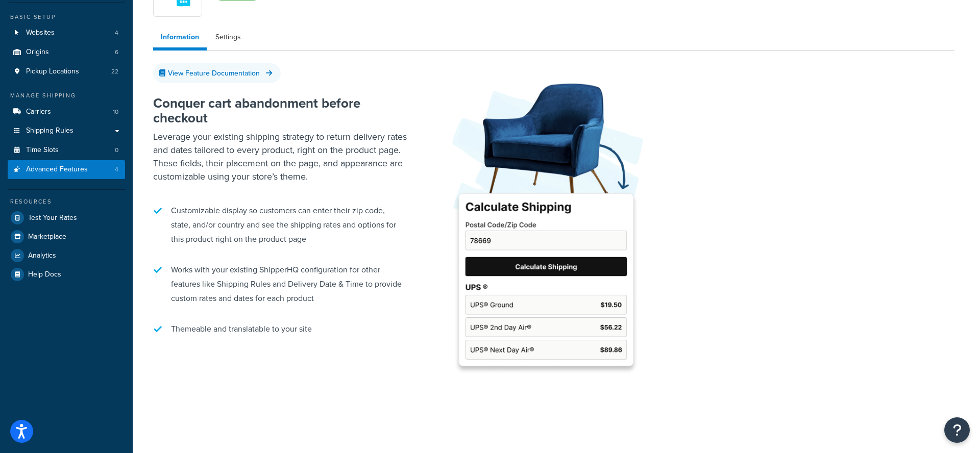 Image resolution: width=980 pixels, height=453 pixels. I want to click on span: Time Slots, so click(42, 150).